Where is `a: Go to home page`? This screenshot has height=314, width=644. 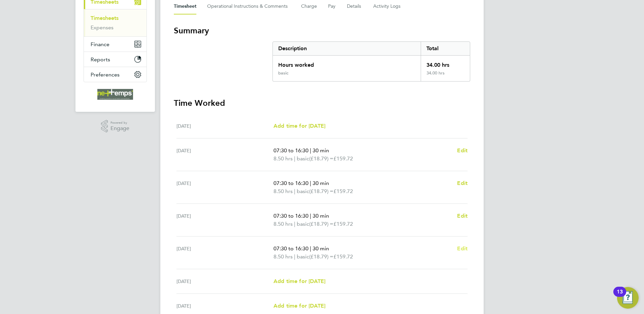
a: Go to home page is located at coordinates (115, 94).